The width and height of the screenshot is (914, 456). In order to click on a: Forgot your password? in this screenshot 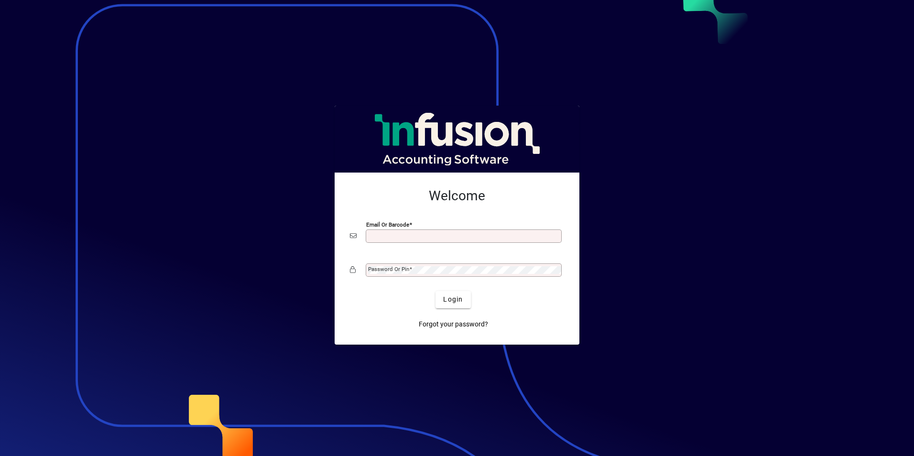, I will do `click(453, 325)`.